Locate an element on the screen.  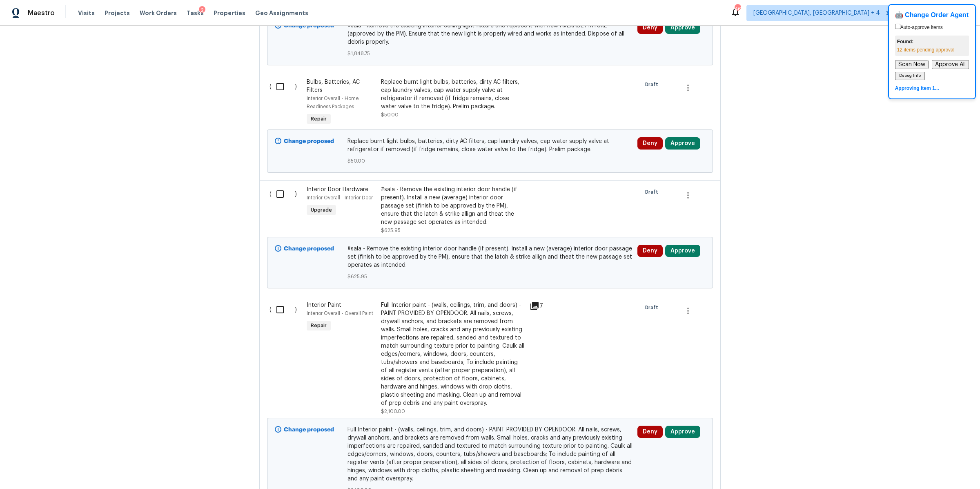
input: Auto-approve items is located at coordinates (897, 26).